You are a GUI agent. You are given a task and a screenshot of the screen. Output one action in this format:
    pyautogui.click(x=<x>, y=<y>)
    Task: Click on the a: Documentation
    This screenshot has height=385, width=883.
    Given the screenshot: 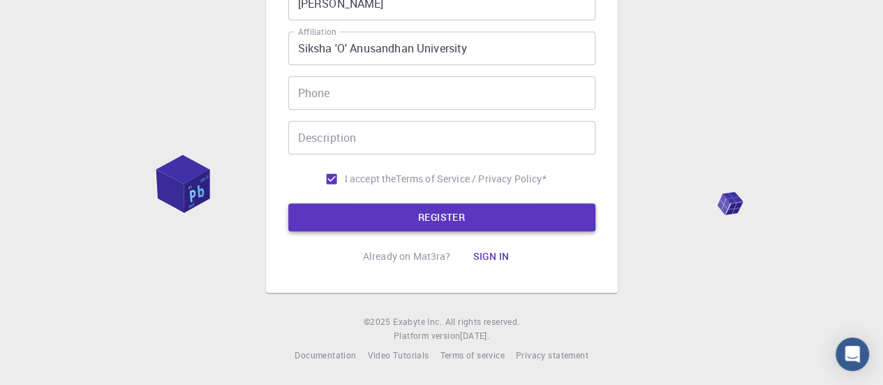 What is the action you would take?
    pyautogui.click(x=325, y=355)
    